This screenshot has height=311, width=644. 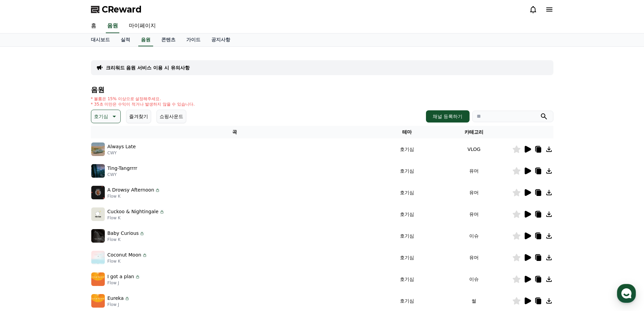 What do you see at coordinates (121, 276) in the screenshot?
I see `p: I got a plan` at bounding box center [121, 276].